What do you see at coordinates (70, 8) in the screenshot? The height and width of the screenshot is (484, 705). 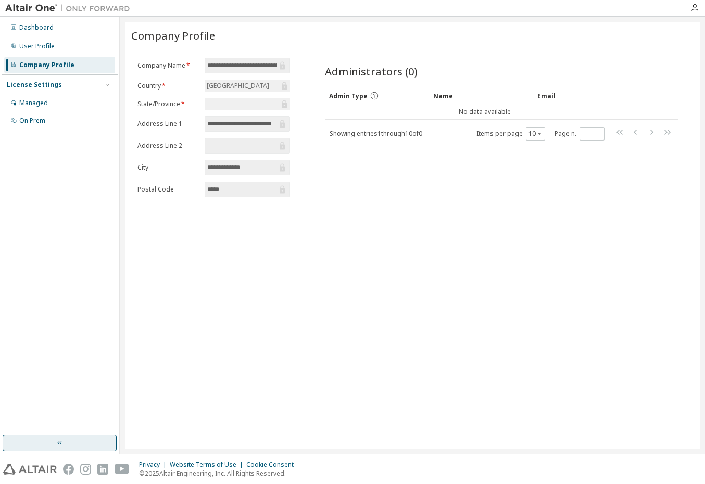 I see `img: Altair One` at bounding box center [70, 8].